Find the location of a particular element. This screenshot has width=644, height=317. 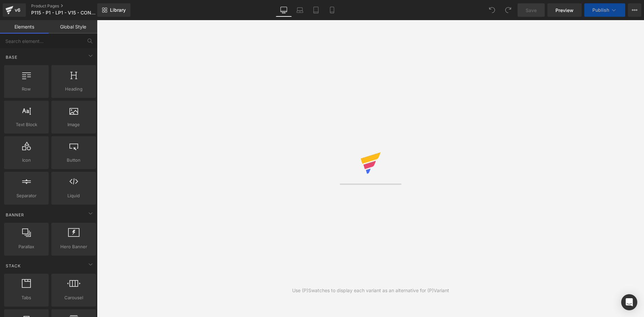

span: Separator is located at coordinates (26, 196).